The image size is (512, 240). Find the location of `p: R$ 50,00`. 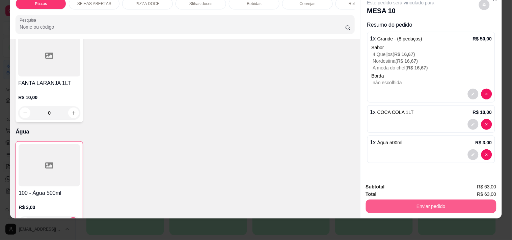

p: R$ 50,00 is located at coordinates (482, 39).